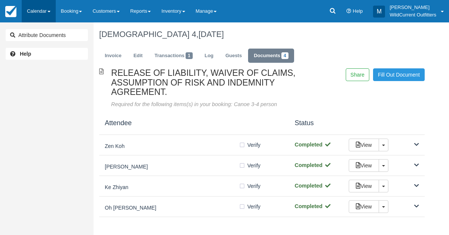 This screenshot has width=449, height=235. What do you see at coordinates (399, 75) in the screenshot?
I see `a: Fill Out Document` at bounding box center [399, 75].